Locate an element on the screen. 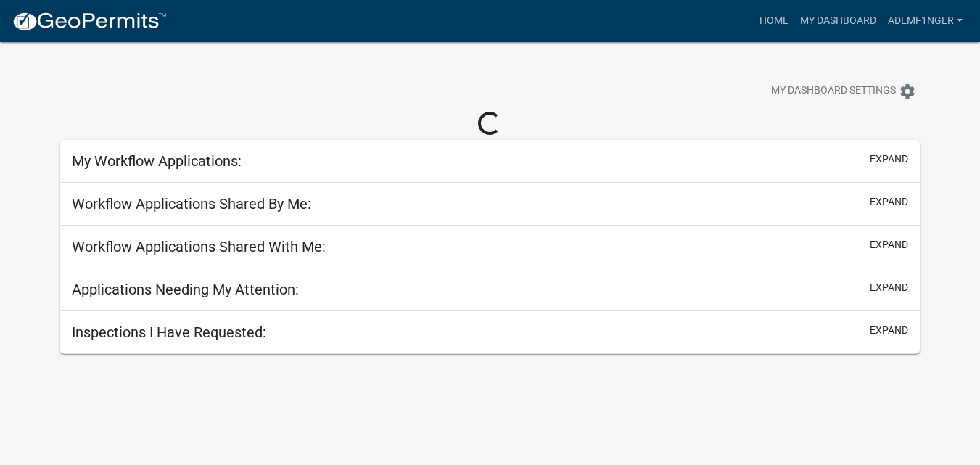 The image size is (980, 465). h5: Inspections I Have Requested: is located at coordinates (169, 332).